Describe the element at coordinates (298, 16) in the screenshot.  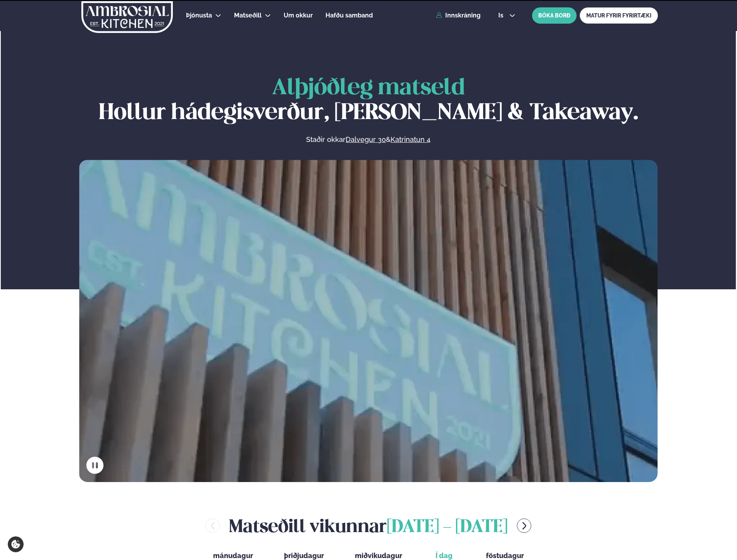
I see `a: Um okkur` at that location.